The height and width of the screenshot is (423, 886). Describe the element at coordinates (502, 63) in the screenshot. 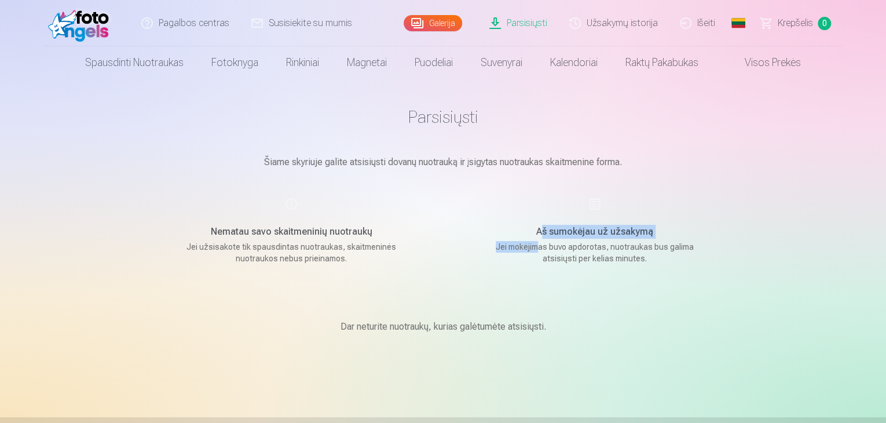

I see `a: Suvenyrai` at that location.